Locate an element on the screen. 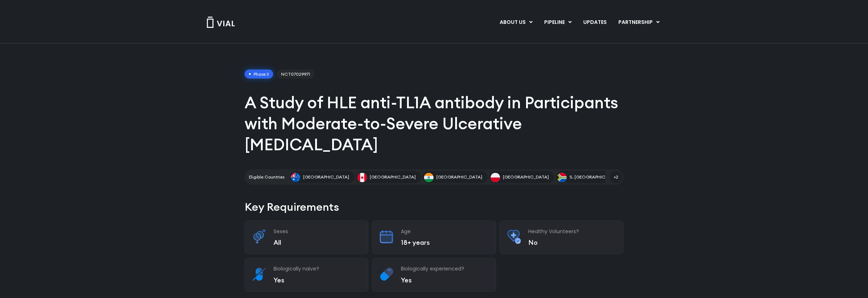 This screenshot has height=298, width=868. img: Poland is located at coordinates (495, 177).